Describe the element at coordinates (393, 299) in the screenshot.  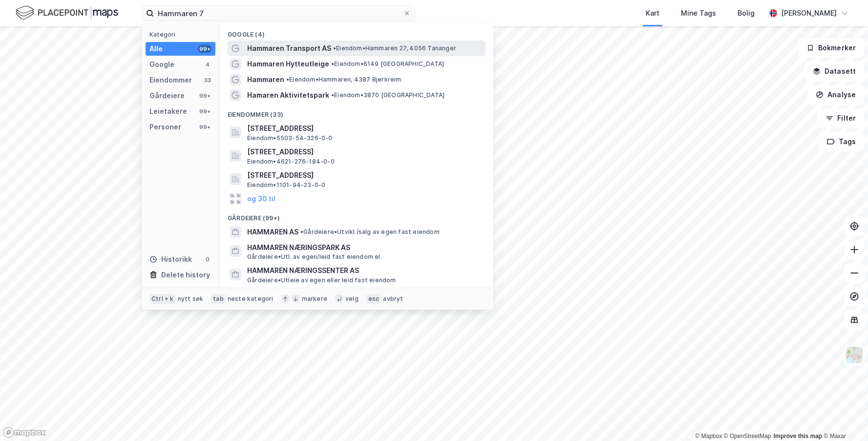
I see `div: avbryt` at that location.